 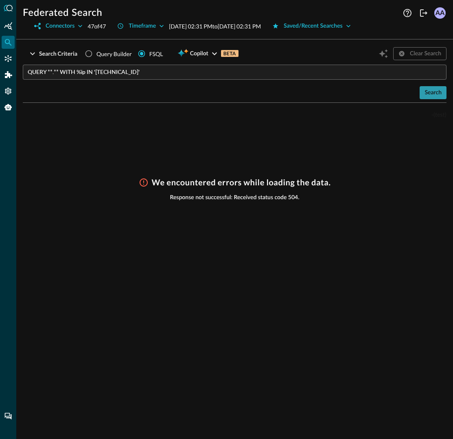 I want to click on button: Search, so click(x=433, y=93).